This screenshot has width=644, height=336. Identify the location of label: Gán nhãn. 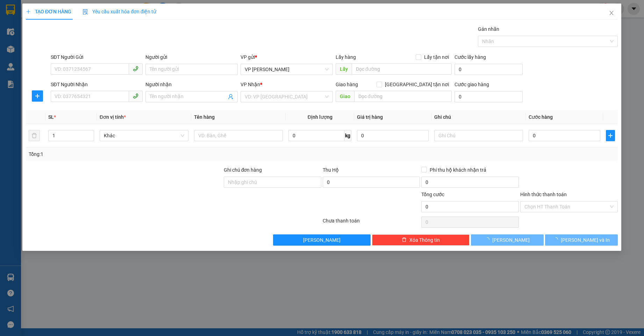
(489, 29).